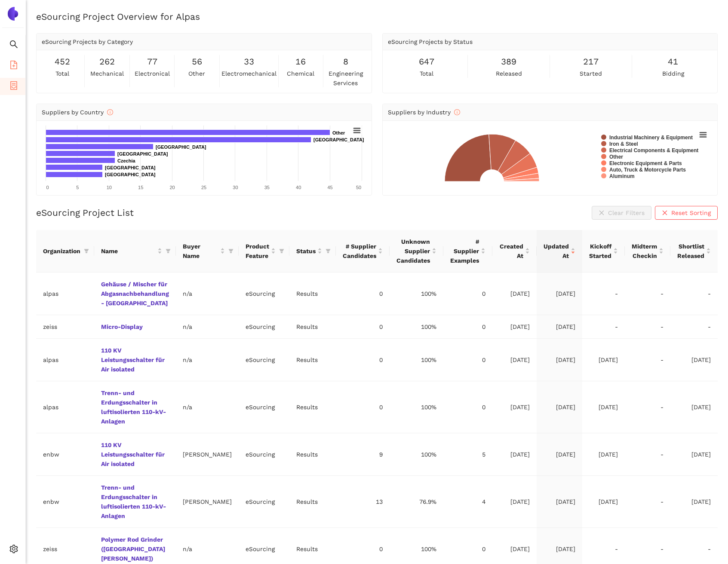 The width and height of the screenshot is (728, 564). Describe the element at coordinates (107, 61) in the screenshot. I see `span: 262` at that location.